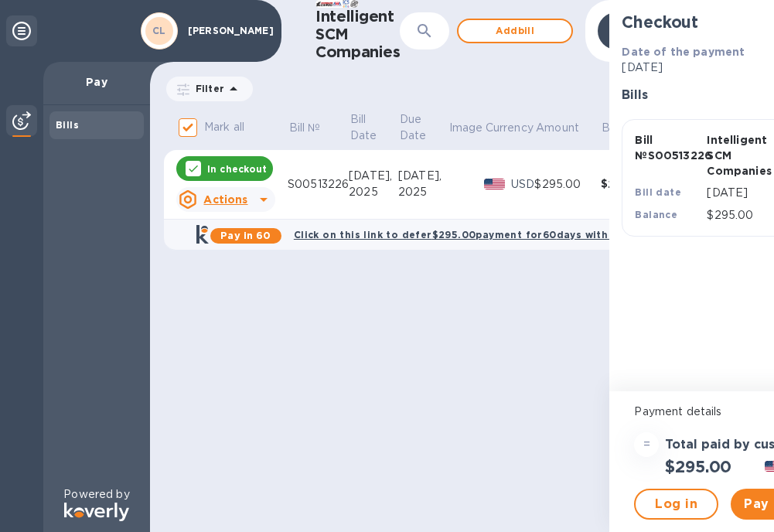 This screenshot has height=532, width=774. What do you see at coordinates (318, 184) in the screenshot?
I see `div: S00513226` at bounding box center [318, 184].